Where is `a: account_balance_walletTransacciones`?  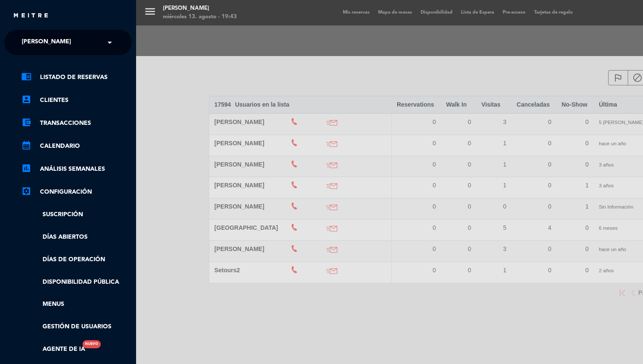
a: account_balance_walletTransacciones is located at coordinates (77, 123).